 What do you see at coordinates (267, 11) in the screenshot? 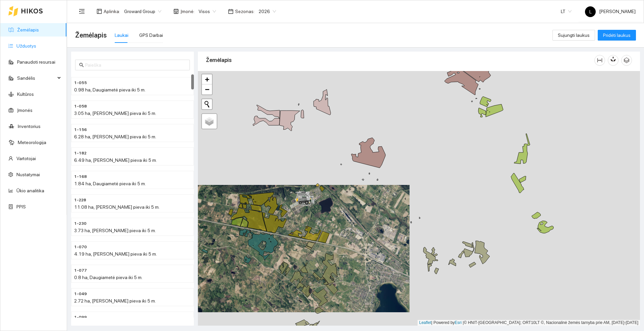
I see `span: 2026` at bounding box center [267, 11].